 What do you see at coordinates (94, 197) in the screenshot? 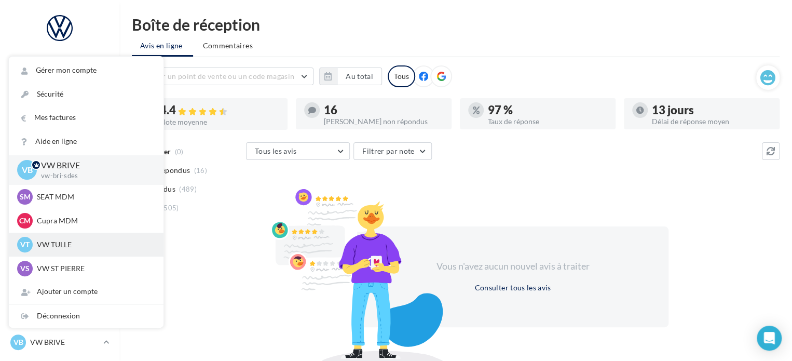
I see `p: SEAT MDM` at bounding box center [94, 197].